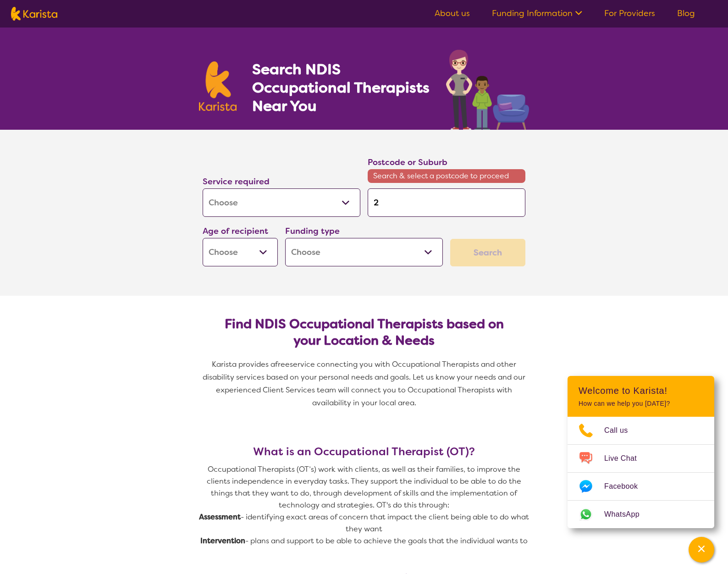 The width and height of the screenshot is (728, 574). What do you see at coordinates (626, 459) in the screenshot?
I see `span: Live Chat` at bounding box center [626, 459].